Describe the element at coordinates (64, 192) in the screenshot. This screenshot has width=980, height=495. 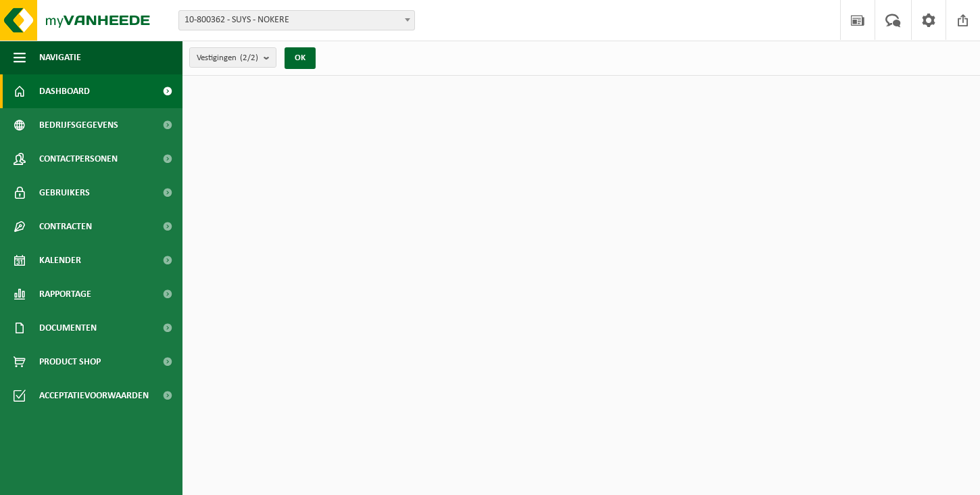
I see `span: Gebruikers` at that location.